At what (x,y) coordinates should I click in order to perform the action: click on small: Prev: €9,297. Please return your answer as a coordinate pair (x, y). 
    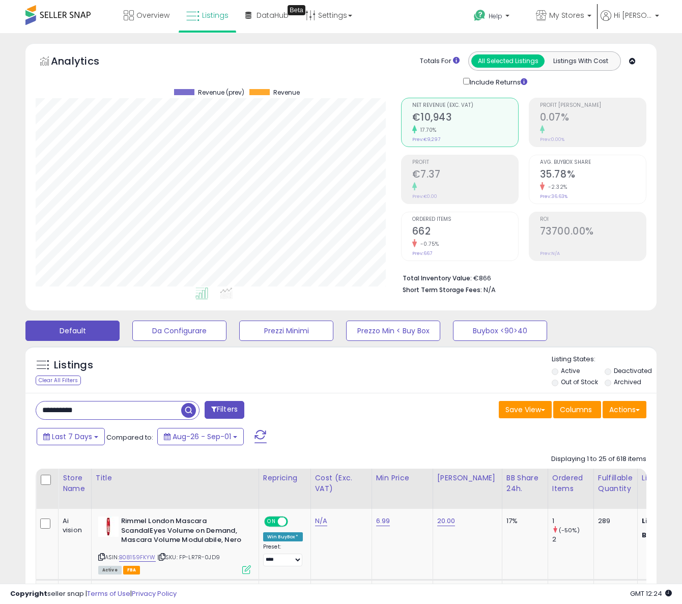
    Looking at the image, I should click on (426, 140).